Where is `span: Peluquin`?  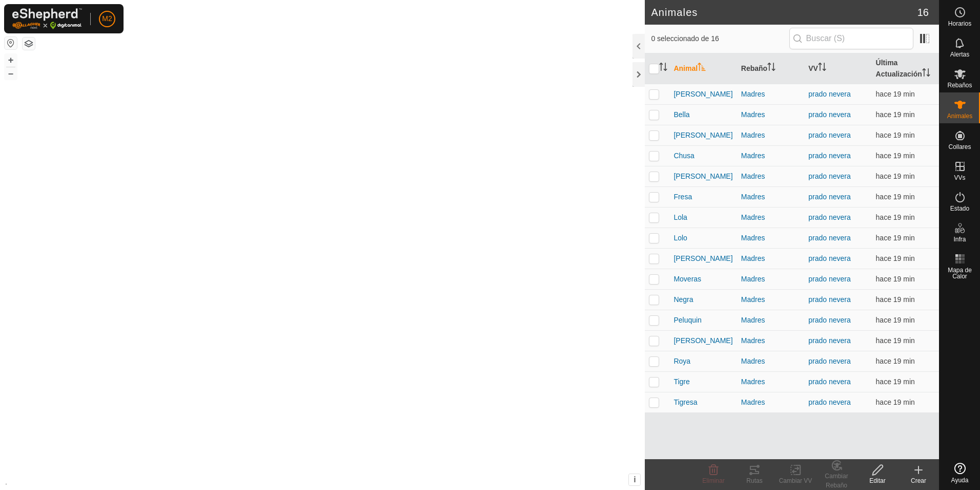
span: Peluquin is located at coordinates (688, 320).